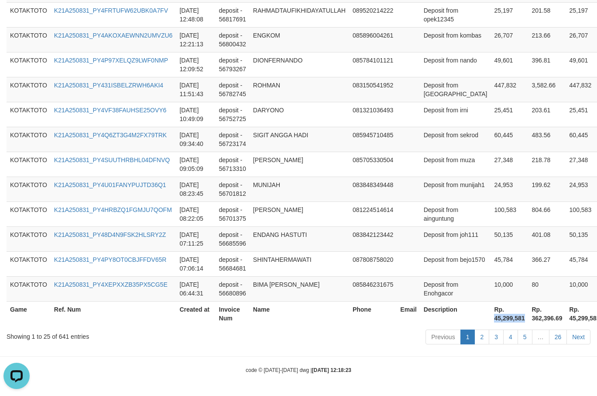  What do you see at coordinates (111, 60) in the screenshot?
I see `a: K21A250831_PY4P97XELQZ9LWF0NMP` at bounding box center [111, 60].